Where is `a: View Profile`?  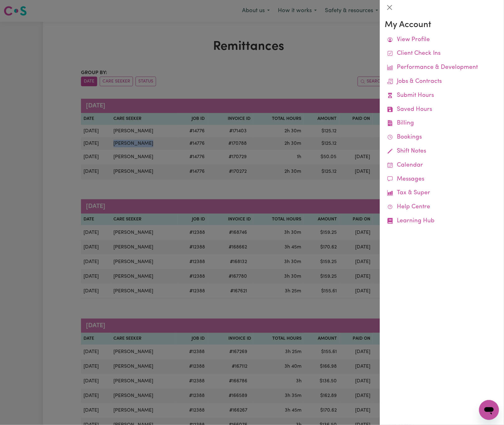 a: View Profile is located at coordinates (442, 40).